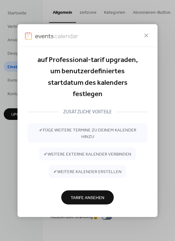  Describe the element at coordinates (57, 36) in the screenshot. I see `img: logo-type` at that location.